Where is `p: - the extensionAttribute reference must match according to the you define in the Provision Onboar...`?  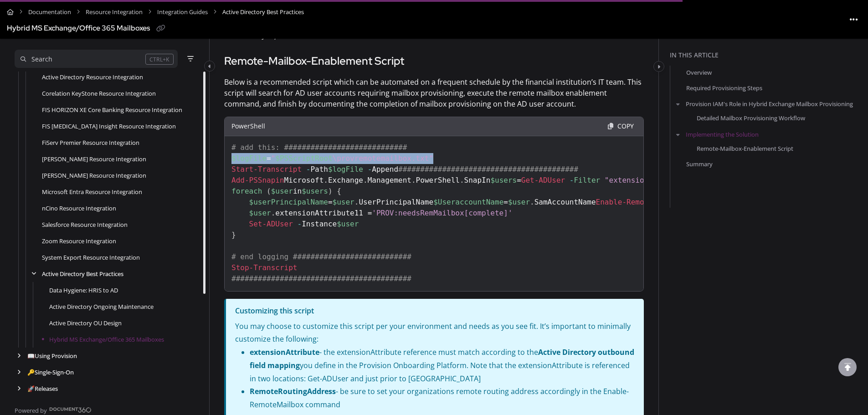
p: - the extensionAttribute reference must match according to the you define in the Provision Onboar... is located at coordinates (442, 365).